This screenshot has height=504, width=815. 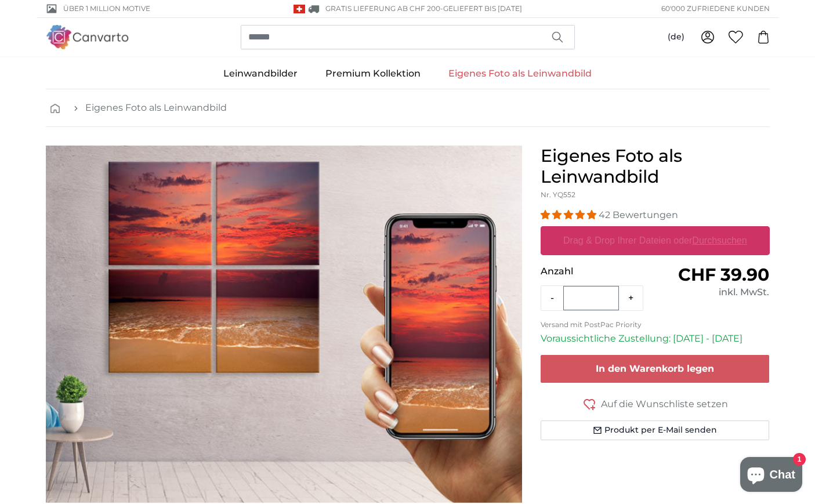 I want to click on span: CHF 39.90, so click(x=723, y=274).